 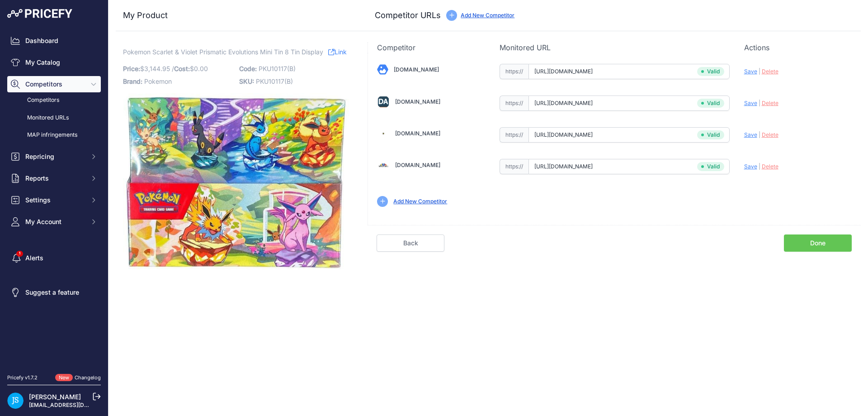 What do you see at coordinates (629, 71) in the screenshot?
I see `input: blowoutcards.com/product` at bounding box center [629, 71].